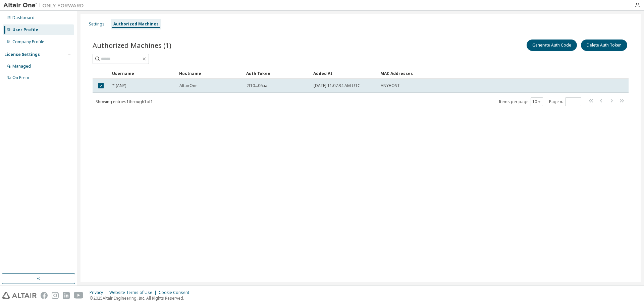  I want to click on div: Cookie Consent, so click(176, 293).